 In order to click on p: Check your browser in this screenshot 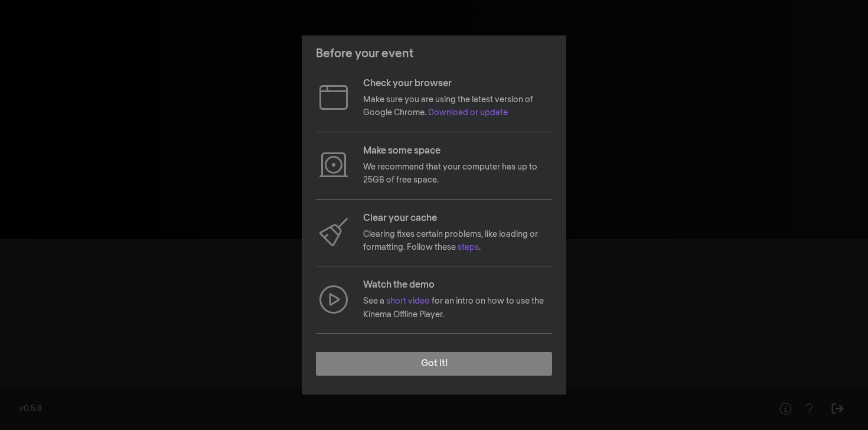, I will do `click(457, 84)`.